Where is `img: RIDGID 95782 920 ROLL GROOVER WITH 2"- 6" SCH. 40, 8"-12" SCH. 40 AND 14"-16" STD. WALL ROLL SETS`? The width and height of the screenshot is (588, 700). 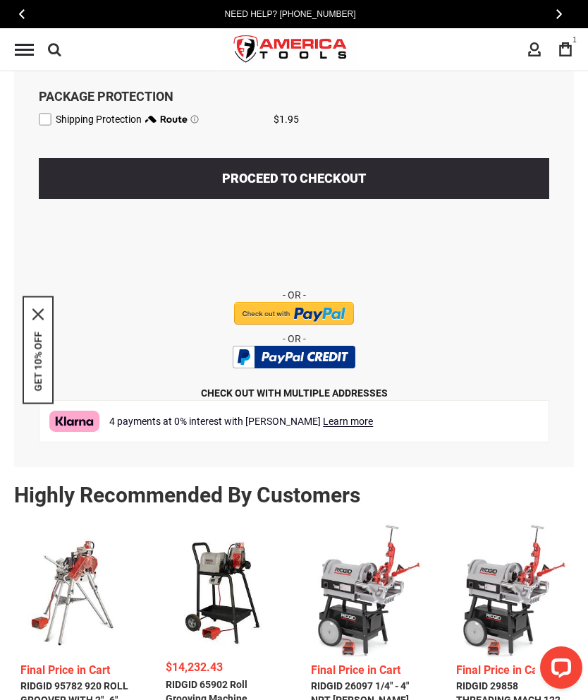 img: RIDGID 95782 920 ROLL GROOVER WITH 2"- 6" SCH. 40, 8"-12" SCH. 40 AND 14"-16" STD. WALL ROLL SETS is located at coordinates (76, 592).